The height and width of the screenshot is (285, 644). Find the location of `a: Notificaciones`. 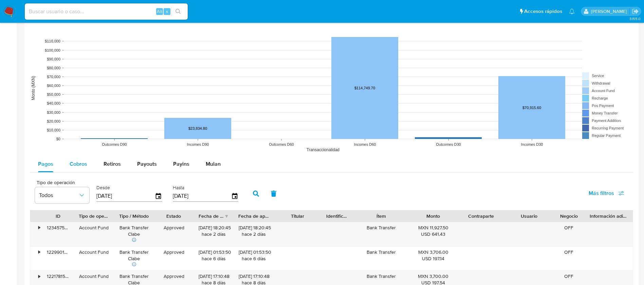

a: Notificaciones is located at coordinates (572, 12).